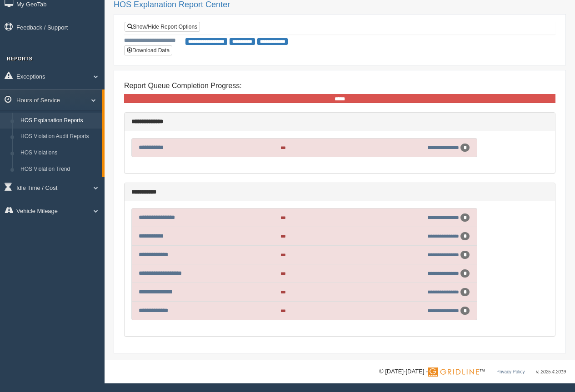  Describe the element at coordinates (59, 121) in the screenshot. I see `a: HOS Explanation Reports` at that location.